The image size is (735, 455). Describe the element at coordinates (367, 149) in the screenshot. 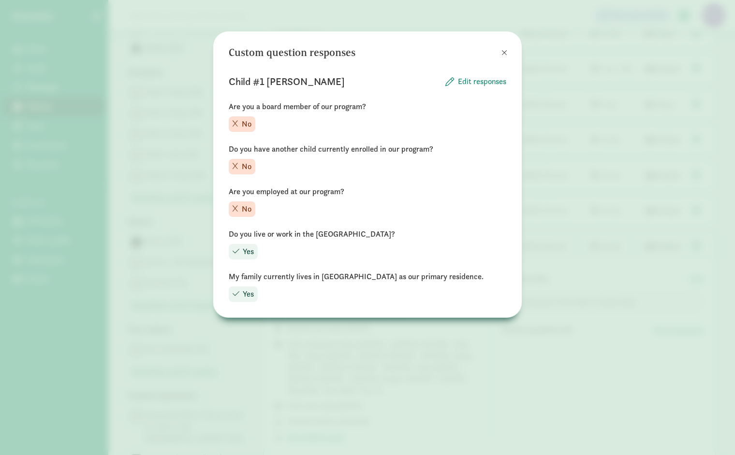

I see `p: Do you have another child currently enrolled in our program?` at that location.